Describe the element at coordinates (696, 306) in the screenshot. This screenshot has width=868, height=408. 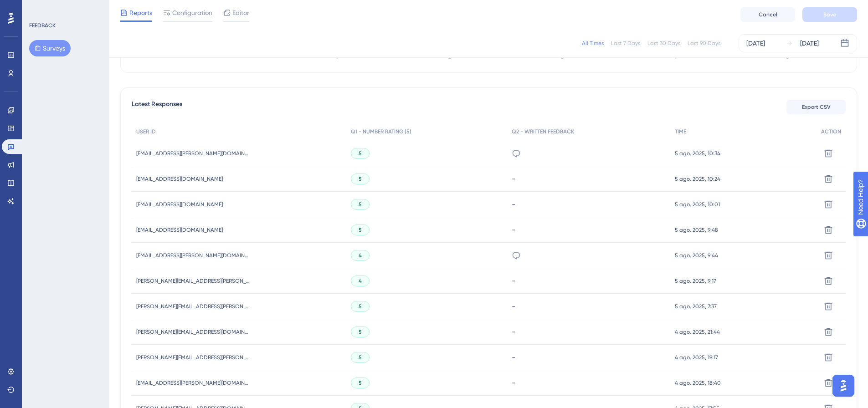
I see `span: 5 ago. 2025, 7:37` at that location.